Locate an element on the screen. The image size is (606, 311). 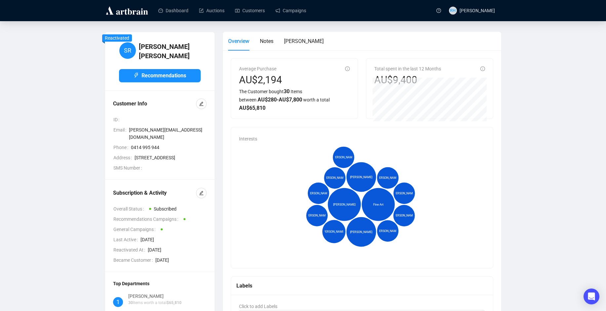
span: AU$ 65,810 is located at coordinates (252, 108).